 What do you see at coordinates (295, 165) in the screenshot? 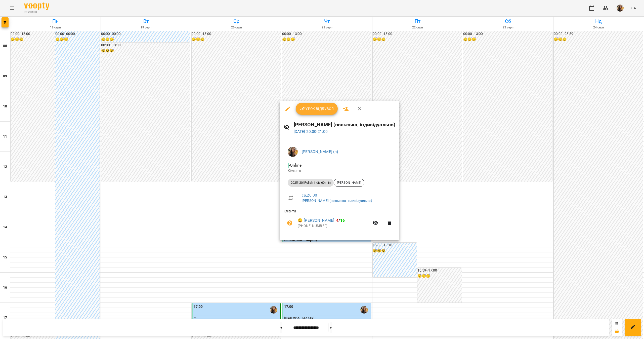
I see `span: - Online` at bounding box center [295, 165].